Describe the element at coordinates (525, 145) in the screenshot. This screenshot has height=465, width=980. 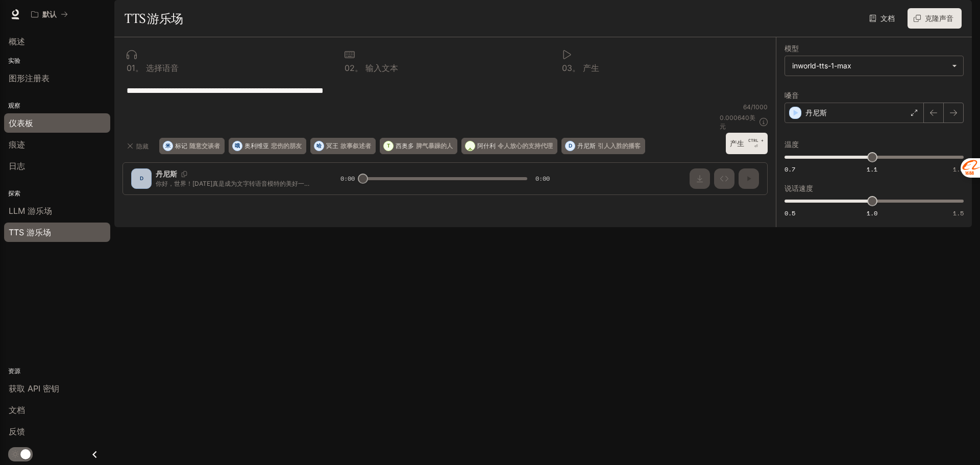
I see `font: 令人放心的支持代理` at that location.